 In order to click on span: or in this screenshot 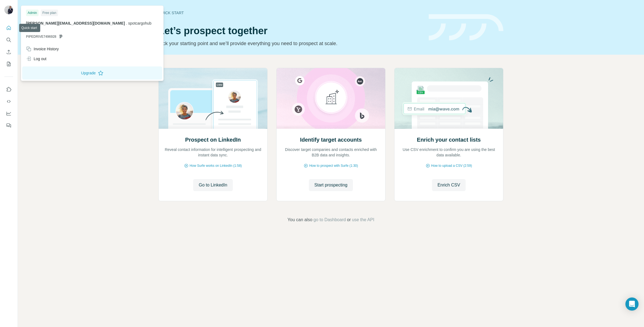, I will do `click(349, 220)`.